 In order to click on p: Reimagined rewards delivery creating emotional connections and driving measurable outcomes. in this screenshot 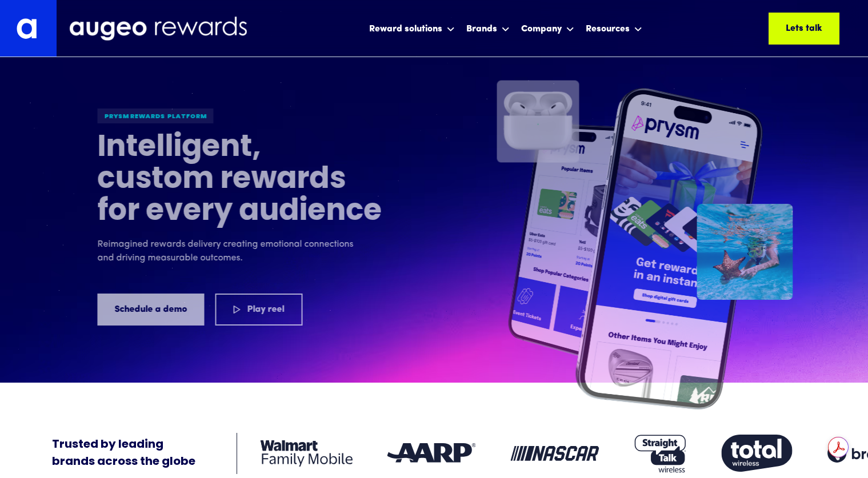, I will do `click(228, 251)`.